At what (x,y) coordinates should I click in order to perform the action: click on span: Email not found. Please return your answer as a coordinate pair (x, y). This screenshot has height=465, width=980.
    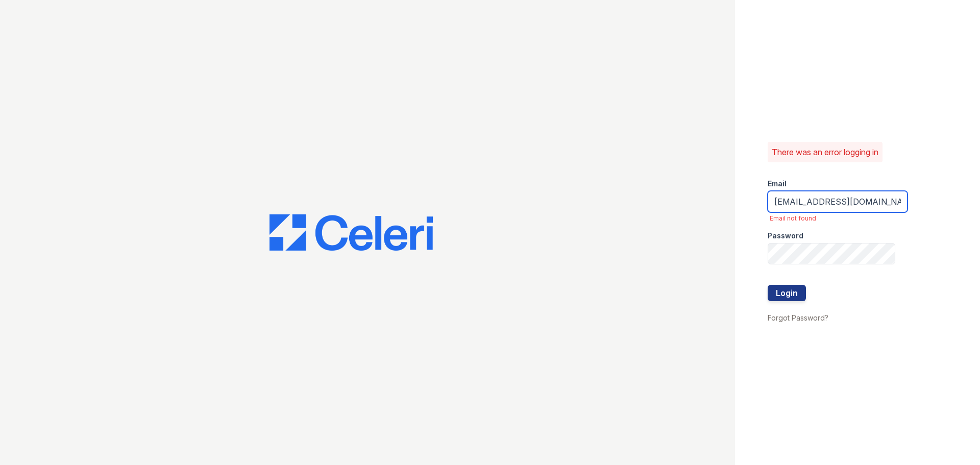
    Looking at the image, I should click on (839, 219).